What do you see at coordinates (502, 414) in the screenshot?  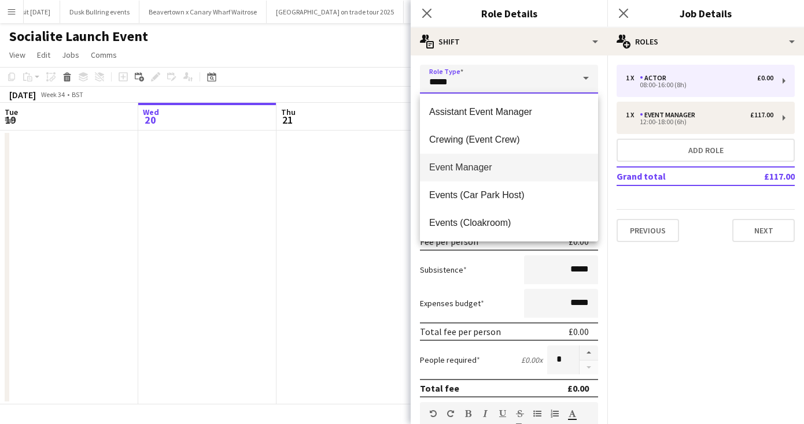 I see `button: Underline` at bounding box center [502, 414].